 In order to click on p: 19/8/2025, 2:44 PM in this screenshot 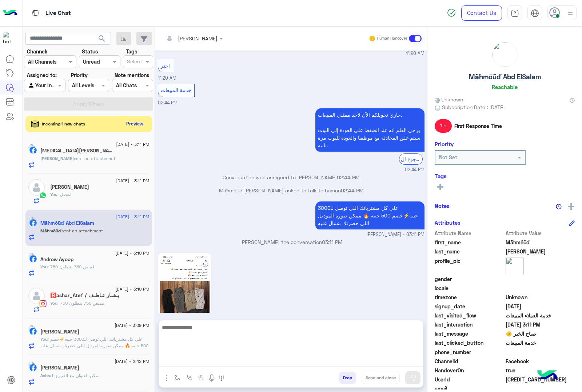, I will do `click(370, 130)`.